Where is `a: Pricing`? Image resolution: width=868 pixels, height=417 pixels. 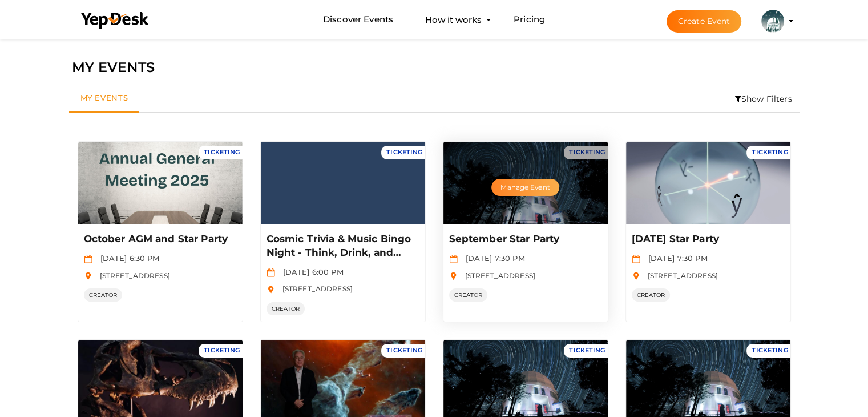 a: Pricing is located at coordinates (529, 19).